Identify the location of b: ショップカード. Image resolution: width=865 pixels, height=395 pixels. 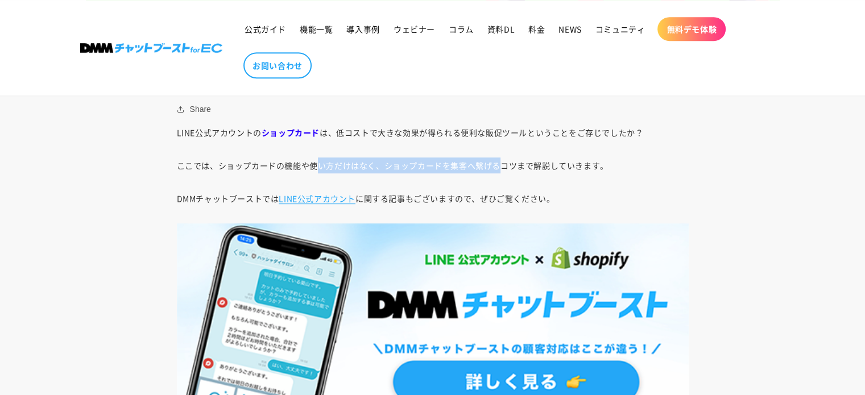
(291, 132).